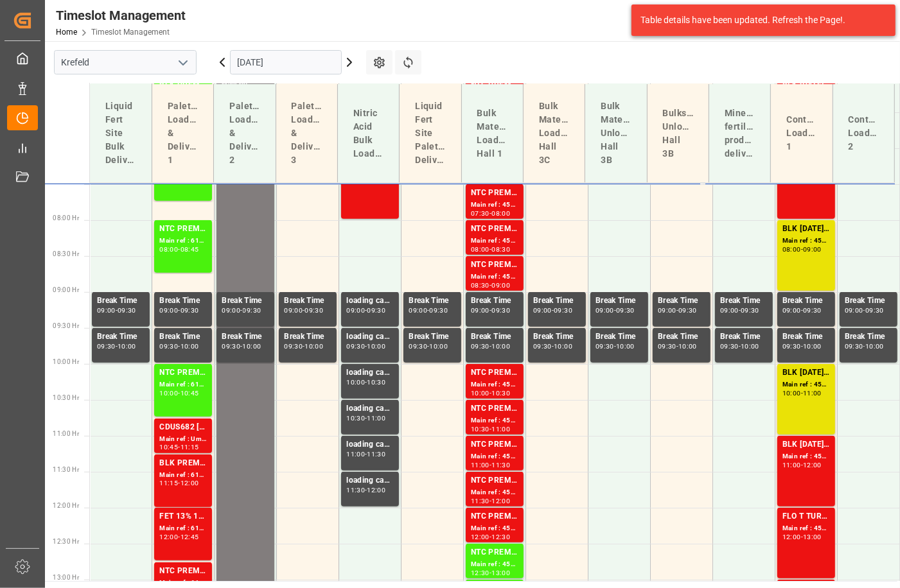 The image size is (900, 588). What do you see at coordinates (480, 213) in the screenshot?
I see `div: 07:30` at bounding box center [480, 213].